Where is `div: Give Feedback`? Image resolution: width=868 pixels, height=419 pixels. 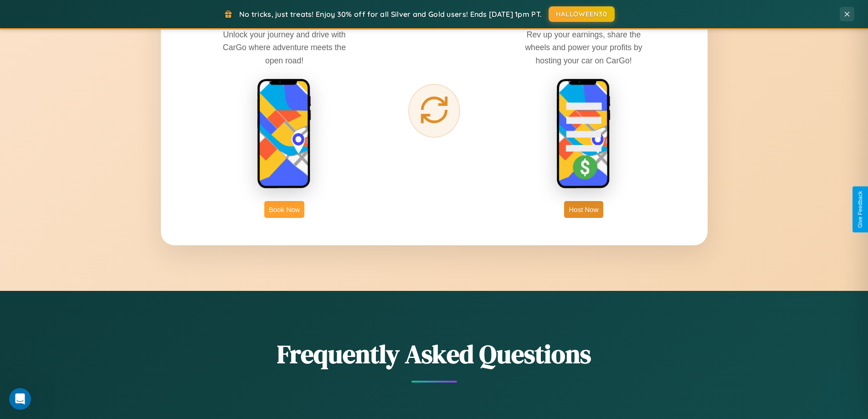
div: Give Feedback is located at coordinates (860, 209).